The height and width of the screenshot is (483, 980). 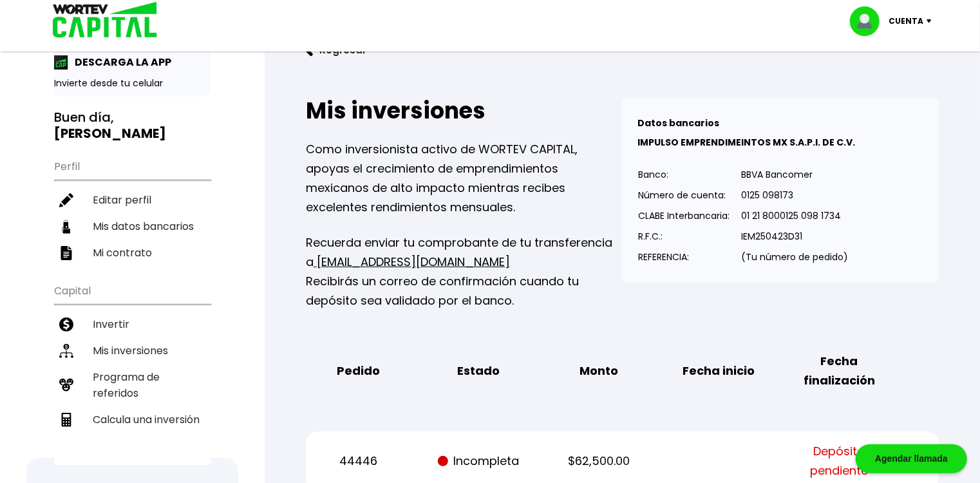 I want to click on img: icon-down, so click(x=932, y=21).